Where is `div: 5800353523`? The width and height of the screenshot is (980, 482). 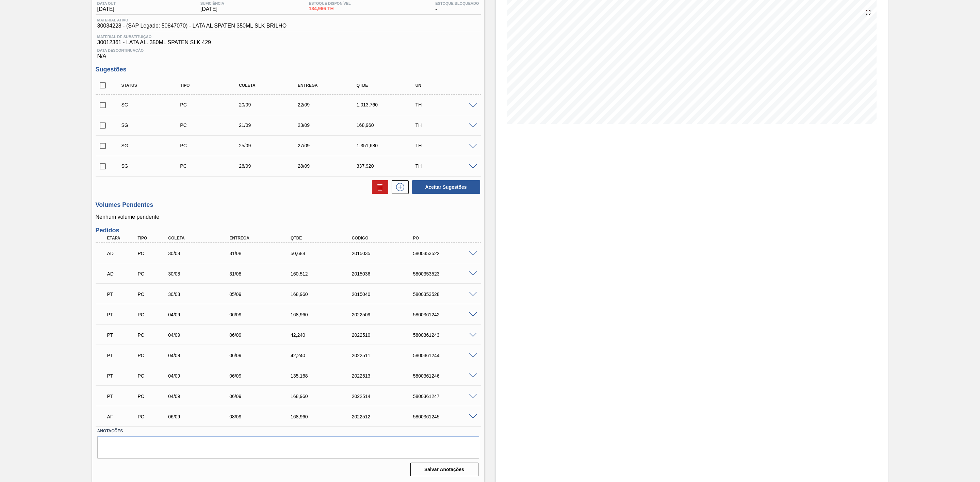
div: 5800353523 is located at coordinates (446, 274).